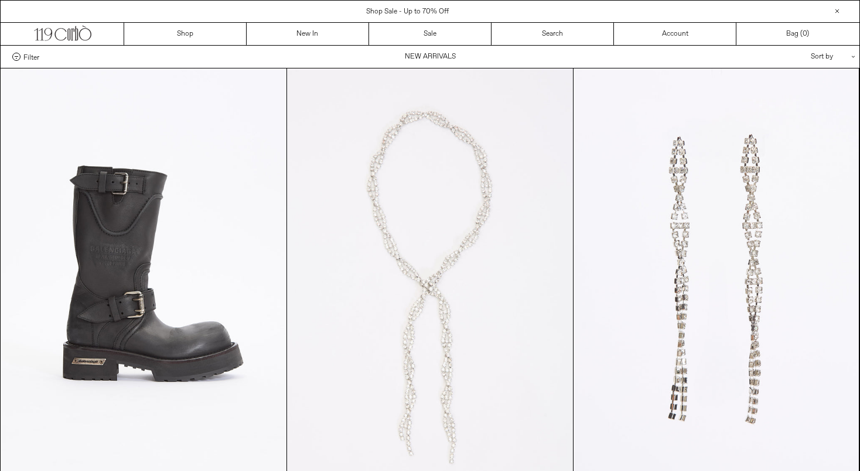 Image resolution: width=860 pixels, height=471 pixels. I want to click on a: Account, so click(675, 34).